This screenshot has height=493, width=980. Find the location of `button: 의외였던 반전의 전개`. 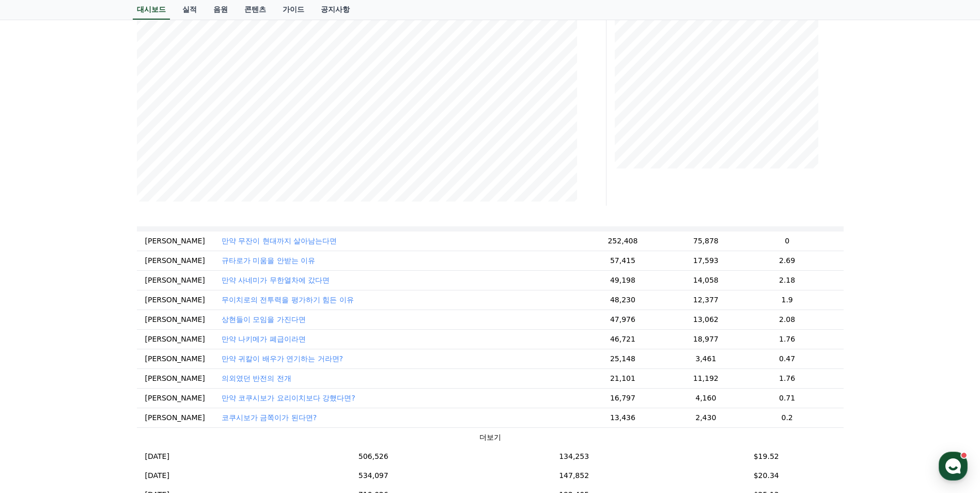

button: 의외였던 반전의 전개 is located at coordinates (256, 378).